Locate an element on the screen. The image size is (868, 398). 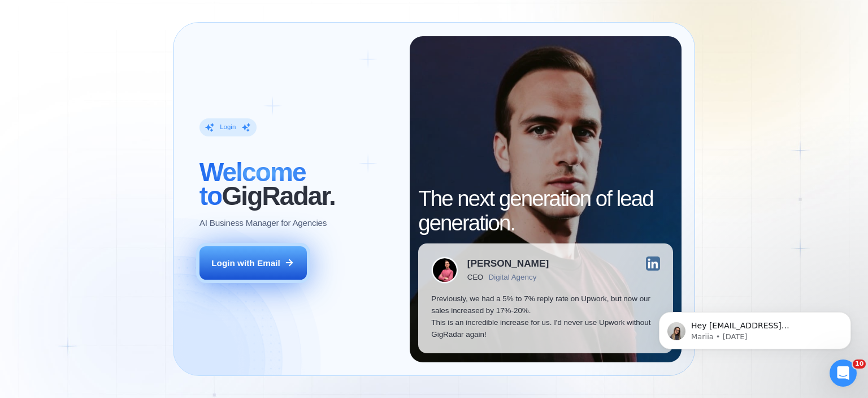
div: Login with Email is located at coordinates (246, 262).